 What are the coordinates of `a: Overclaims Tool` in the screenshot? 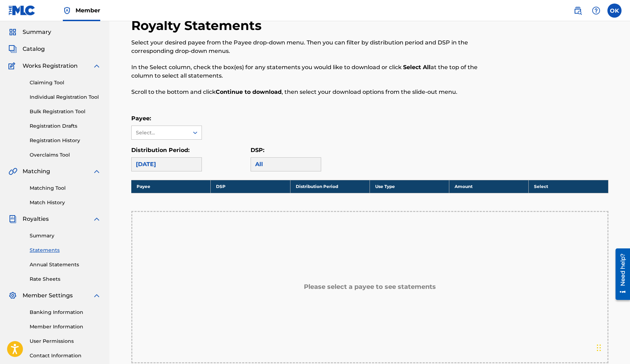 It's located at (65, 155).